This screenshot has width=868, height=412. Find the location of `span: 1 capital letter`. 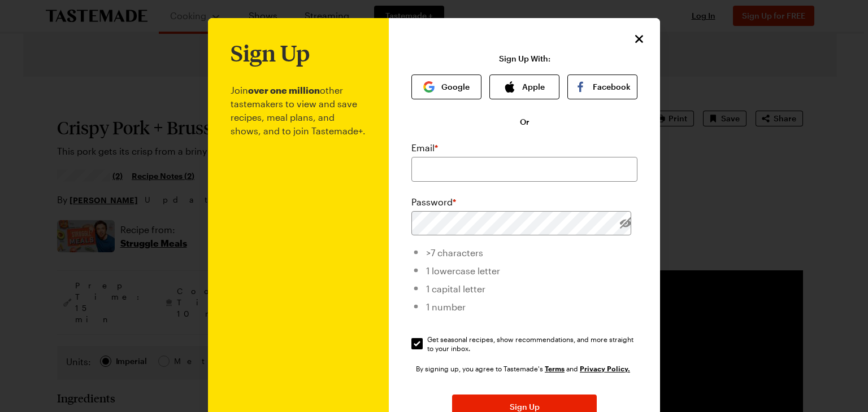

span: 1 capital letter is located at coordinates (455, 289).